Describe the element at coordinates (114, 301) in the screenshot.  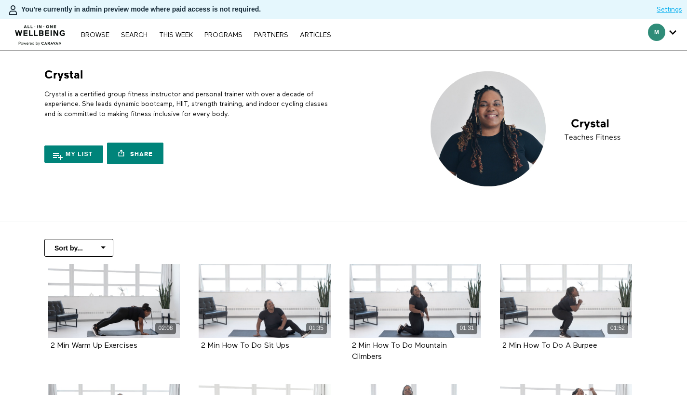
I see `a: 2 Min Warm Up Exercises 02:08` at that location.